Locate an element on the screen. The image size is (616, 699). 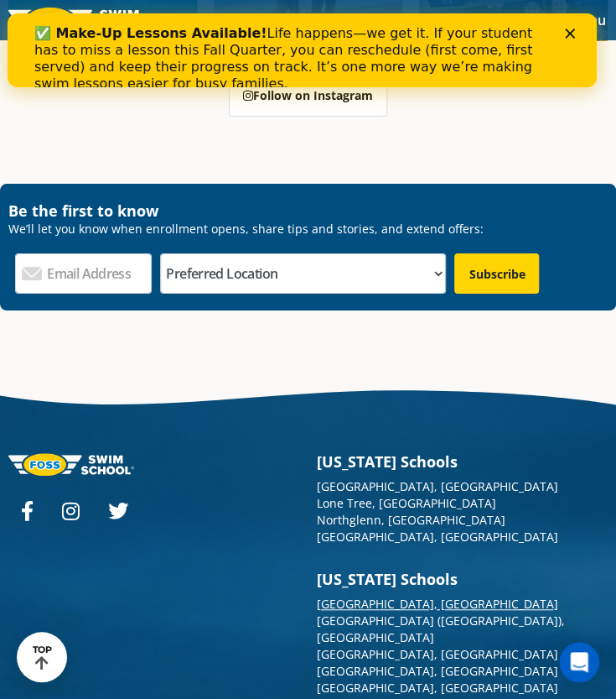
b: ✅ Make-Up Lessons Available! is located at coordinates (142, 19).